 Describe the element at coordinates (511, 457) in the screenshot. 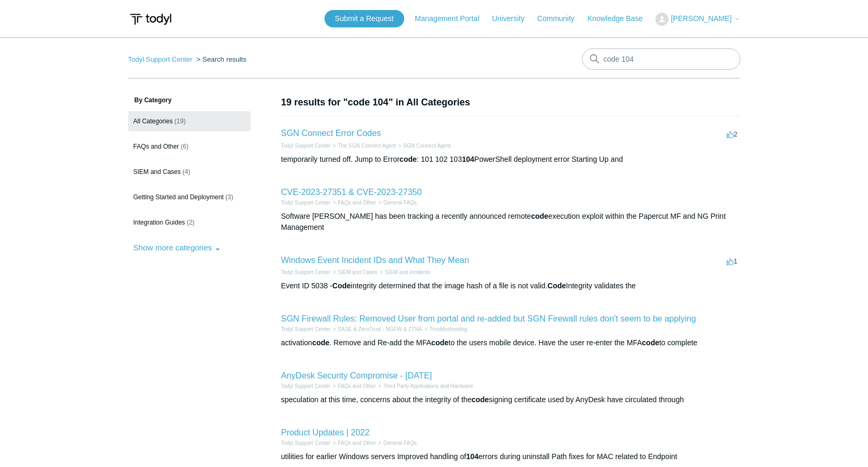

I see `div: utilities for earlier Windows servers Improved handling of errors during uninstall Path fixes for...` at that location.